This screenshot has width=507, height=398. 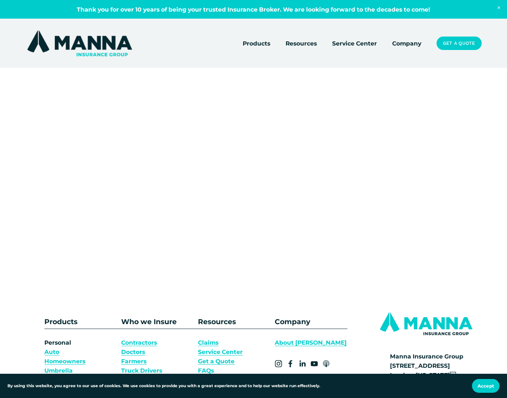 I want to click on a: Company, so click(x=407, y=43).